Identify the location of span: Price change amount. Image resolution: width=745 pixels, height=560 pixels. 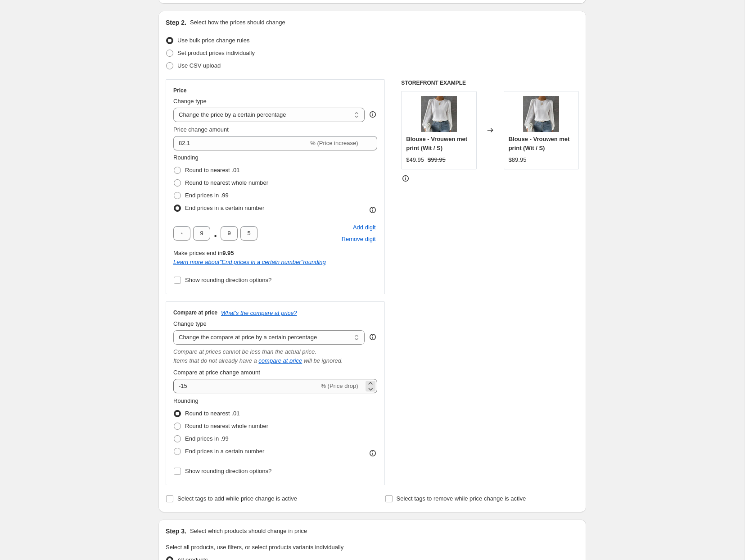
(201, 129).